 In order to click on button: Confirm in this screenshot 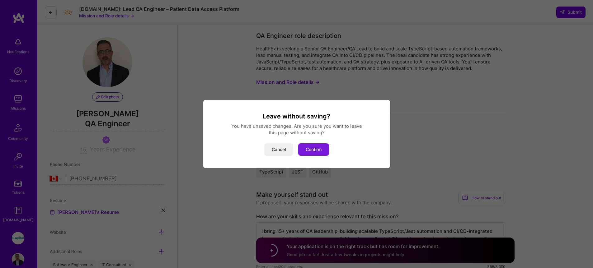, I will do `click(314, 150)`.